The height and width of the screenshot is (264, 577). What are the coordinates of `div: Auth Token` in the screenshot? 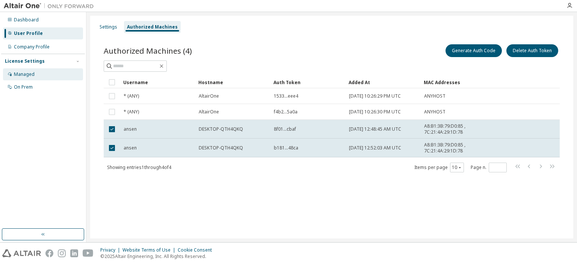 It's located at (308, 82).